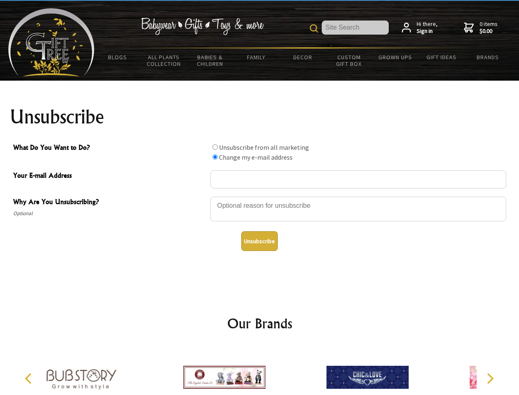 The image size is (519, 395). What do you see at coordinates (489, 31) in the screenshot?
I see `strong: $0.00` at bounding box center [489, 31].